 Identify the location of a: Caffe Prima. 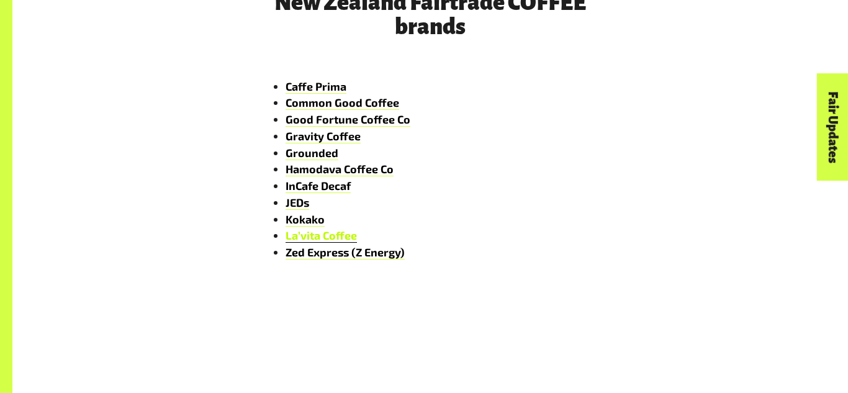
(316, 86).